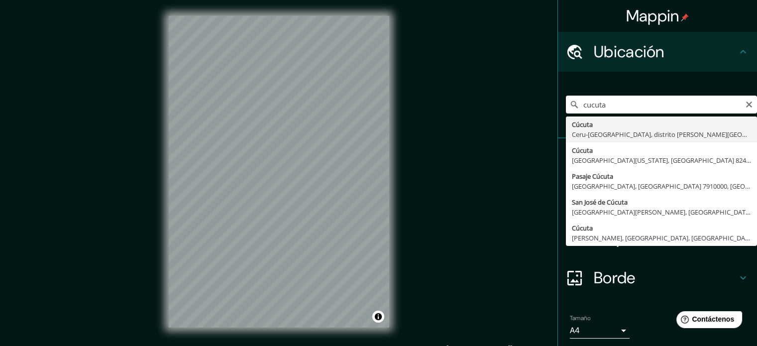  I want to click on button: Claro, so click(749, 104).